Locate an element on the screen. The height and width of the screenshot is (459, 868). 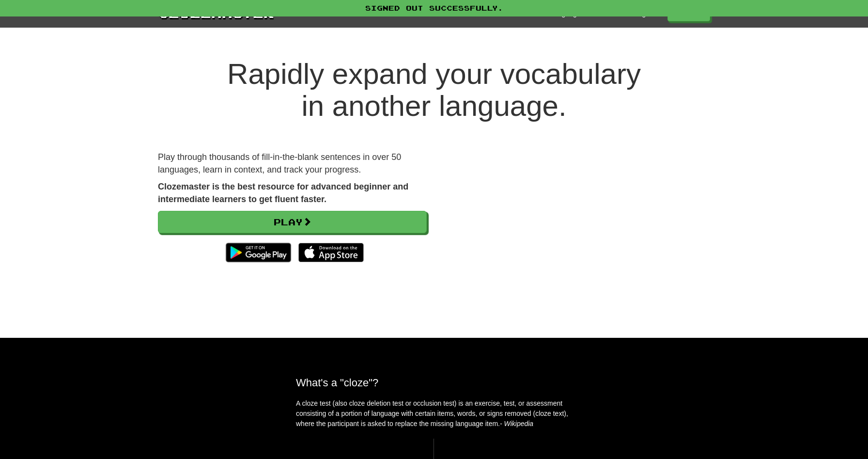
p: Play through thousands of fill-in-the-blank sentences in over 50 languages, learn in context, and... is located at coordinates (292, 164).